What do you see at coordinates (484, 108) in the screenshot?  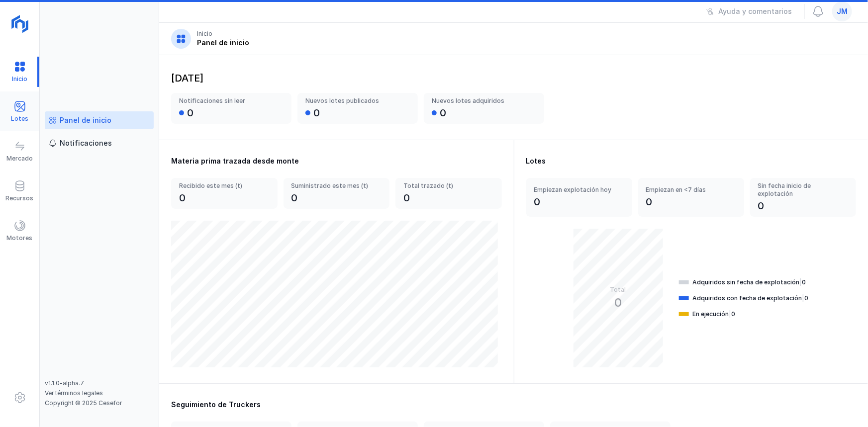 I see `a: Nuevos lotes adquiridos0` at bounding box center [484, 108].